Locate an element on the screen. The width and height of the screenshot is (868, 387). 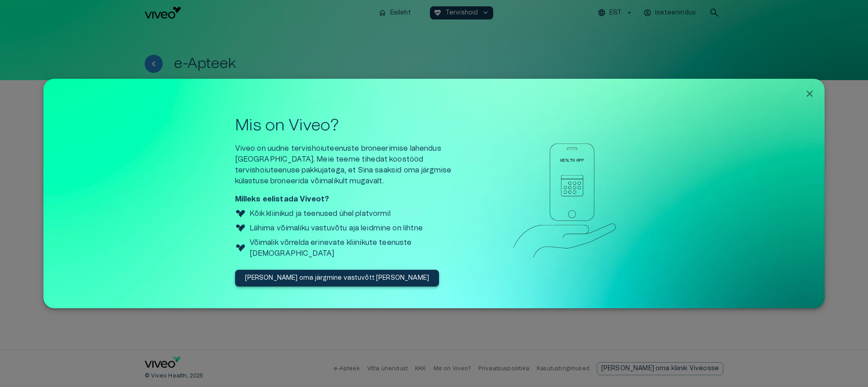
p: Kõik kliinikud ja teenused ühel platvormil is located at coordinates (320, 214).